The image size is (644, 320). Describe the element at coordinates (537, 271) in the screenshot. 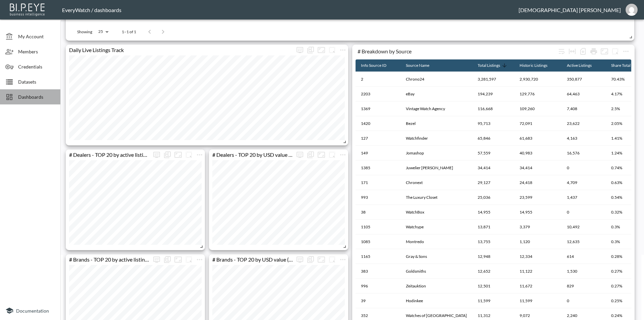

I see `th: 11,122` at that location.